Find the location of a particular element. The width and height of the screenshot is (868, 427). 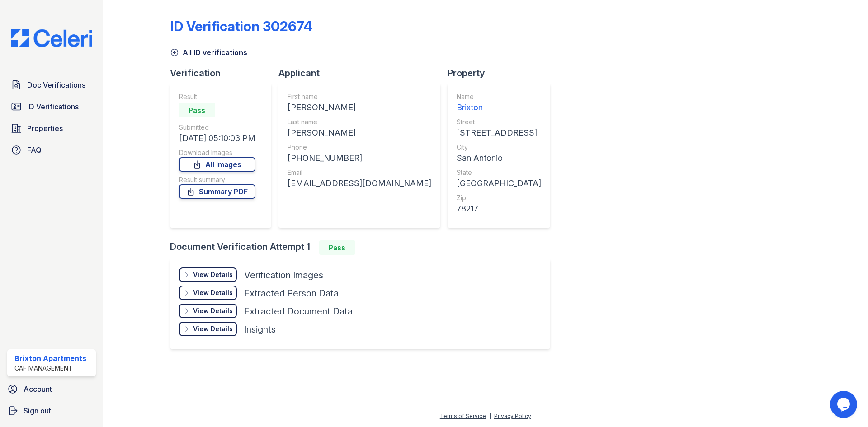

a: Privacy Policy is located at coordinates (513, 416).